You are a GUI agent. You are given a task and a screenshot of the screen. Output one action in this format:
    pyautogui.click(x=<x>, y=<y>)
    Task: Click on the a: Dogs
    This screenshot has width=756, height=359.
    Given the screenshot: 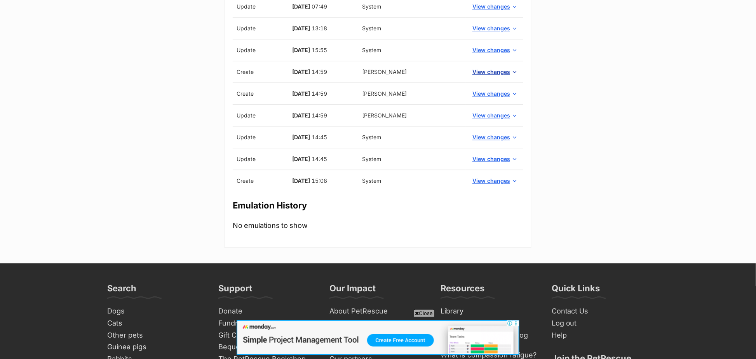 What is the action you would take?
    pyautogui.click(x=156, y=311)
    